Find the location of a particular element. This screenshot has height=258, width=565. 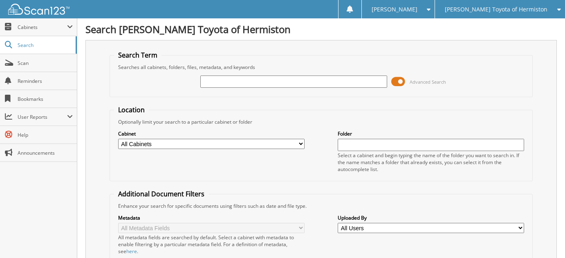

label: Folder is located at coordinates (431, 134).